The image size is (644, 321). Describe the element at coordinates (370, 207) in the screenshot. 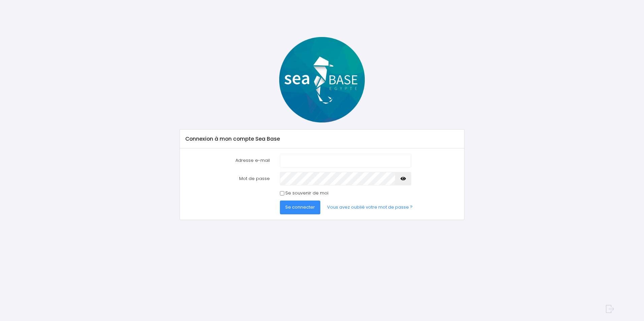

I see `a: Vous avez oublié votre mot de passe ?` at that location.